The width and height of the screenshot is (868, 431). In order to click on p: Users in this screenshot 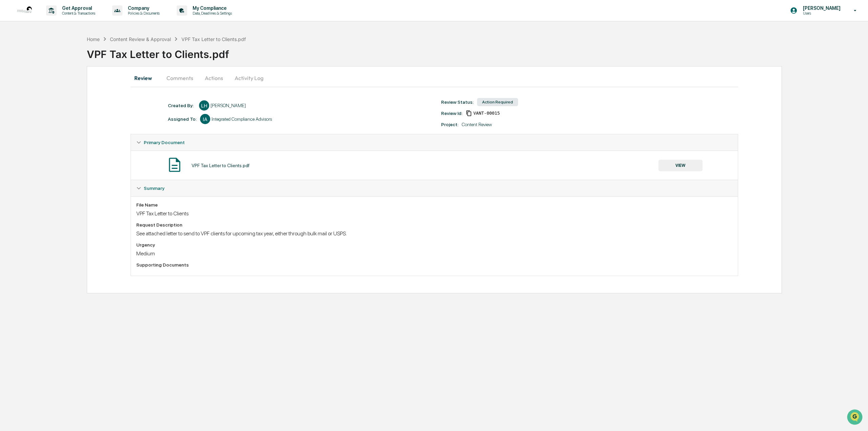, I will do `click(820, 13)`.